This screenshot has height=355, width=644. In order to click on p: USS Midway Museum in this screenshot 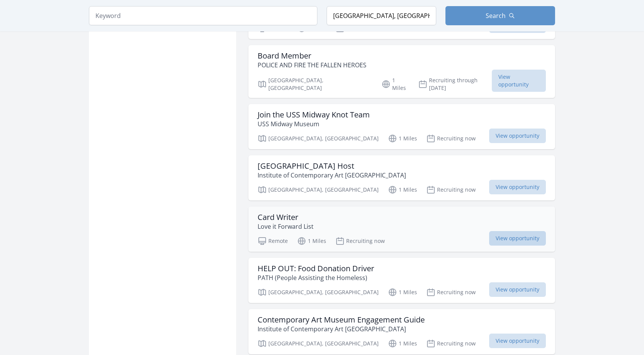, I will do `click(314, 124)`.